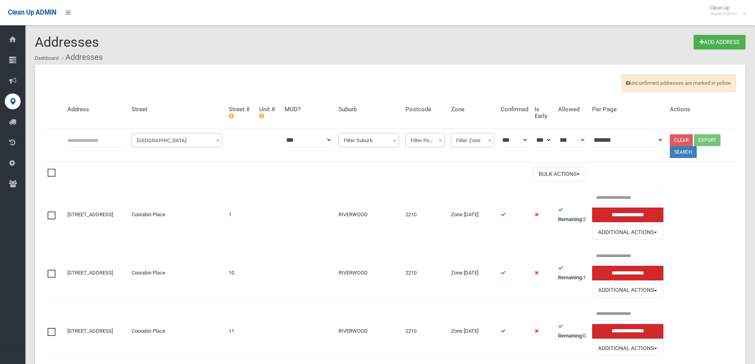  I want to click on h4: Address, so click(96, 109).